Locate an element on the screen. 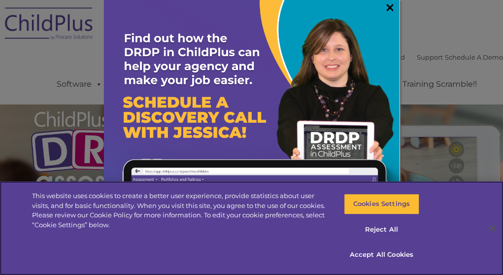  button: Close is located at coordinates (493, 228).